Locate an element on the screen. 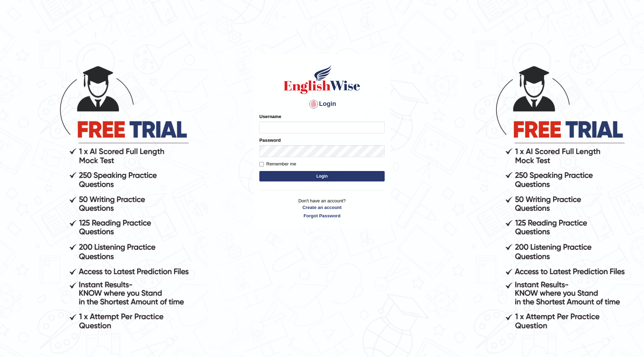 The height and width of the screenshot is (357, 644). label: Remember me is located at coordinates (278, 164).